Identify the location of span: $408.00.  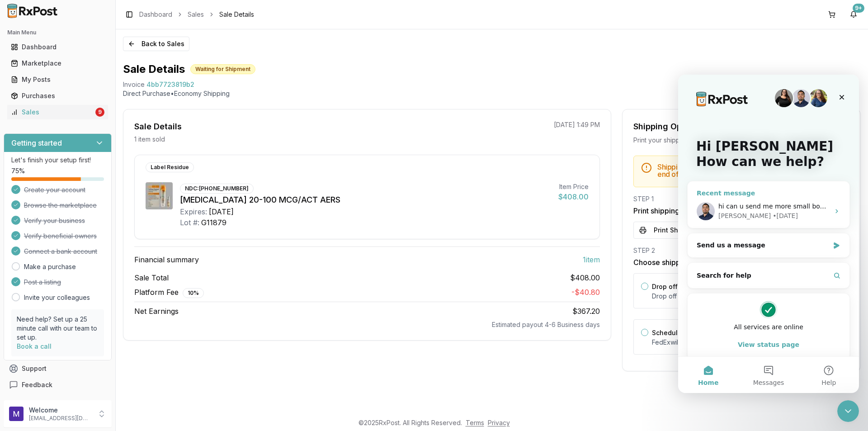
(585, 278).